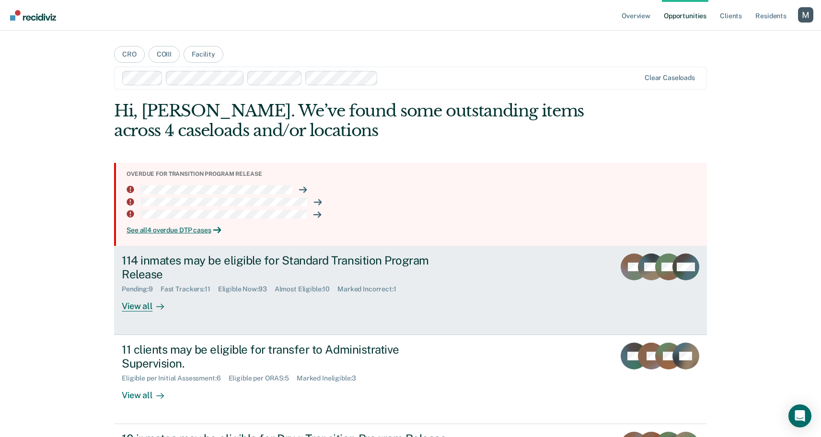  Describe the element at coordinates (203, 54) in the screenshot. I see `button: Facility` at that location.